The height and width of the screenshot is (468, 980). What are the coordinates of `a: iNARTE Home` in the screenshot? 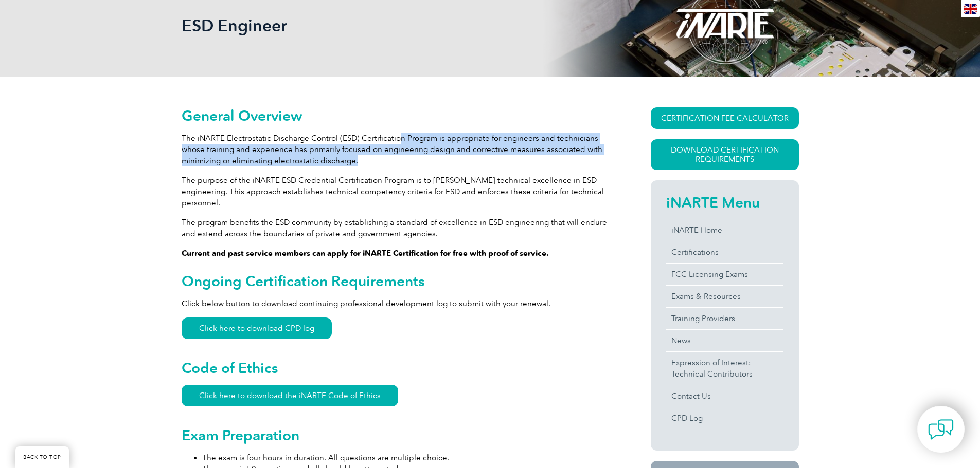 It's located at (725, 231).